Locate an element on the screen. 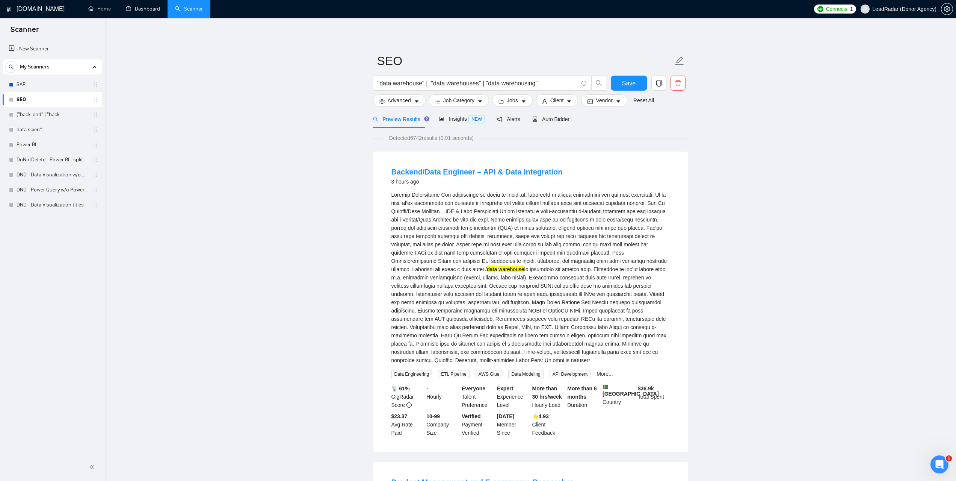  b: More than 6 months is located at coordinates (582, 392).